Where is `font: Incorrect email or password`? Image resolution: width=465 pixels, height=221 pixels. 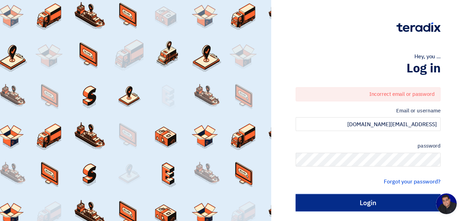 font: Incorrect email or password is located at coordinates (402, 94).